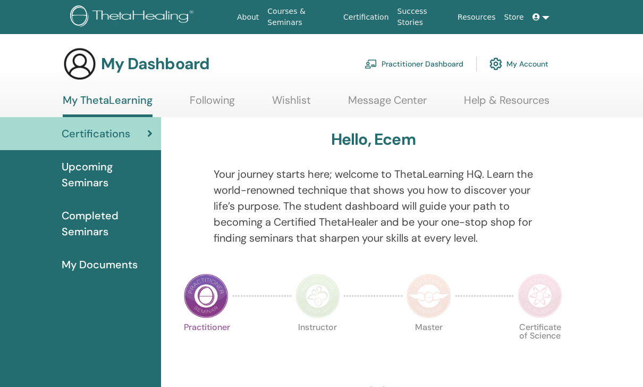 This screenshot has width=643, height=387. What do you see at coordinates (540, 345) in the screenshot?
I see `p: Certificate of Science` at bounding box center [540, 345].